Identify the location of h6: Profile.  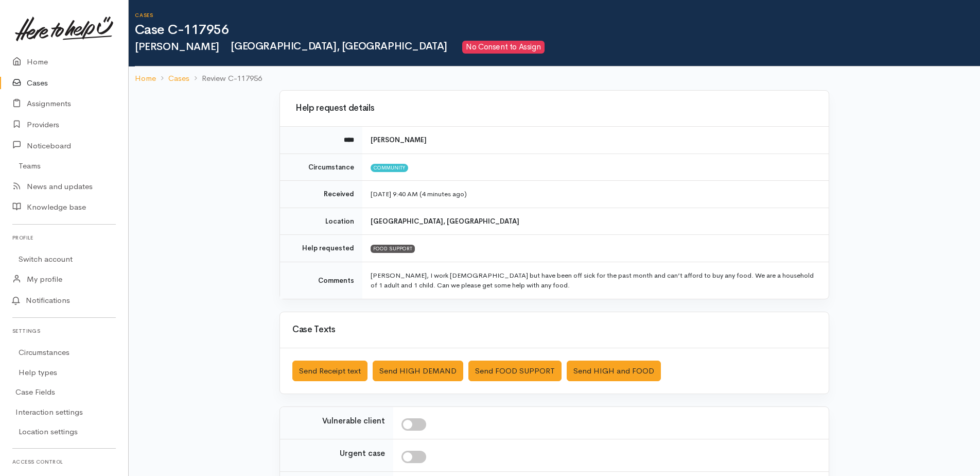
(64, 238).